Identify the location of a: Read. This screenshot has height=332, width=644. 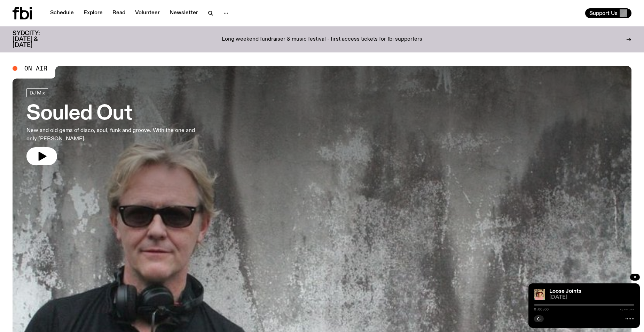
(118, 14).